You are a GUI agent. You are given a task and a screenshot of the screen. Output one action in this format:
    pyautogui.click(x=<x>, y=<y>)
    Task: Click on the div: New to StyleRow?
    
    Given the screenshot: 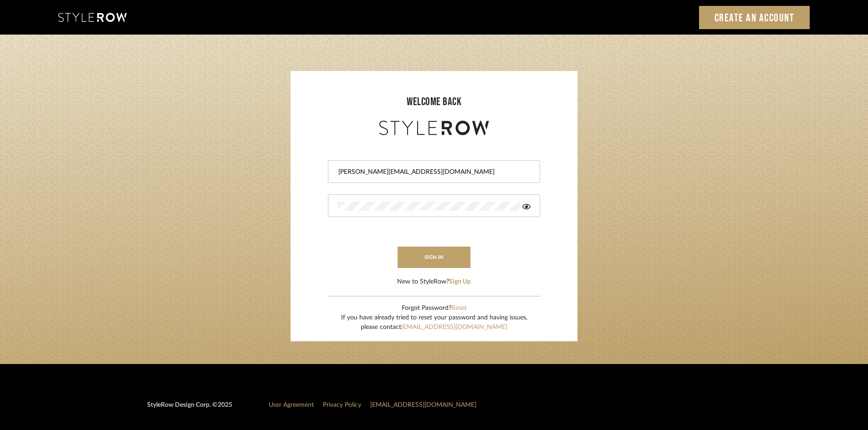 What is the action you would take?
    pyautogui.click(x=434, y=282)
    